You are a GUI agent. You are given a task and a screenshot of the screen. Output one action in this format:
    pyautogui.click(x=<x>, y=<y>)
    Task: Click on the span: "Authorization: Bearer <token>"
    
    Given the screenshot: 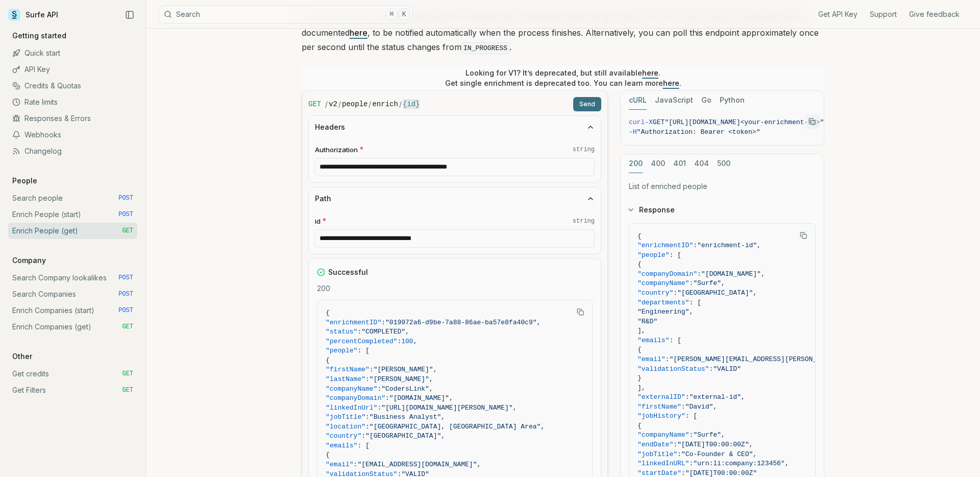 What is the action you would take?
    pyautogui.click(x=699, y=132)
    